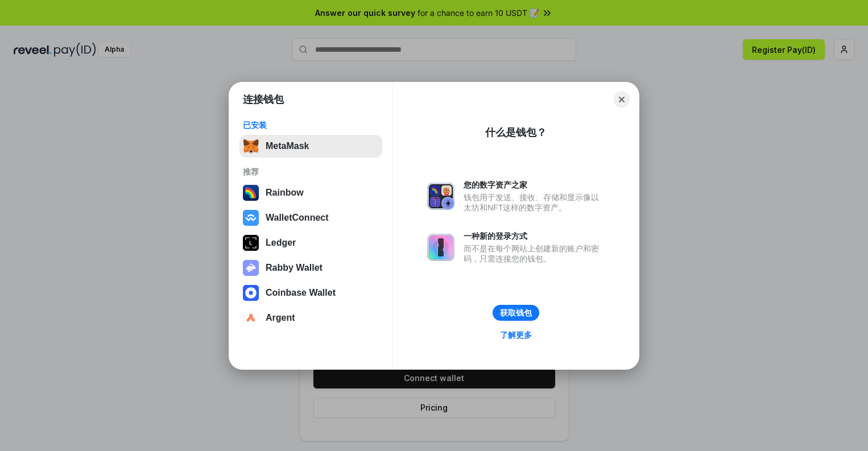  What do you see at coordinates (311, 293) in the screenshot?
I see `button: Coinbase Wallet` at bounding box center [311, 293].